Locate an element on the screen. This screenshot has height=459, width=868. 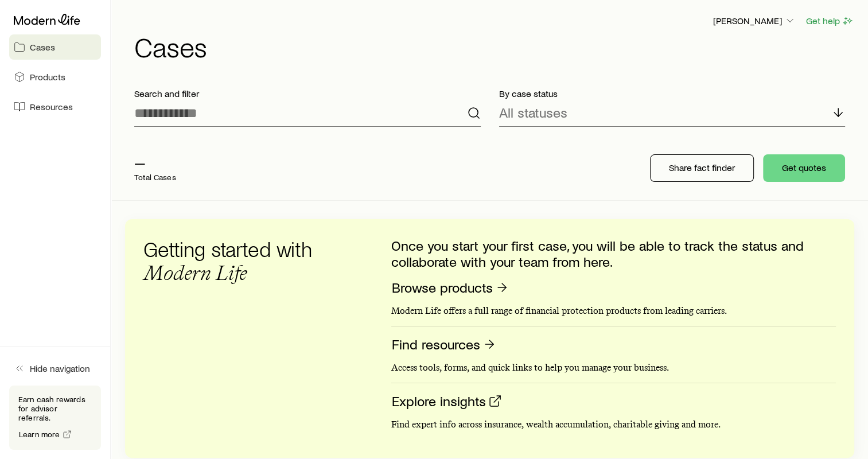
a: Browse products is located at coordinates (450, 287).